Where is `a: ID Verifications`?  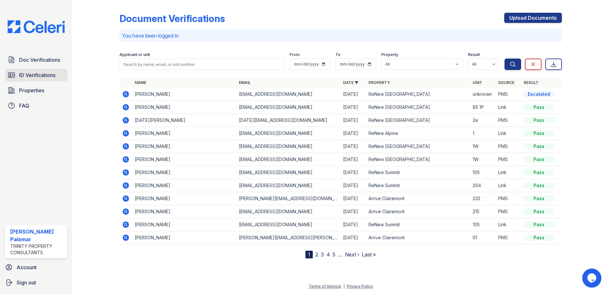
a: ID Verifications is located at coordinates (36, 75).